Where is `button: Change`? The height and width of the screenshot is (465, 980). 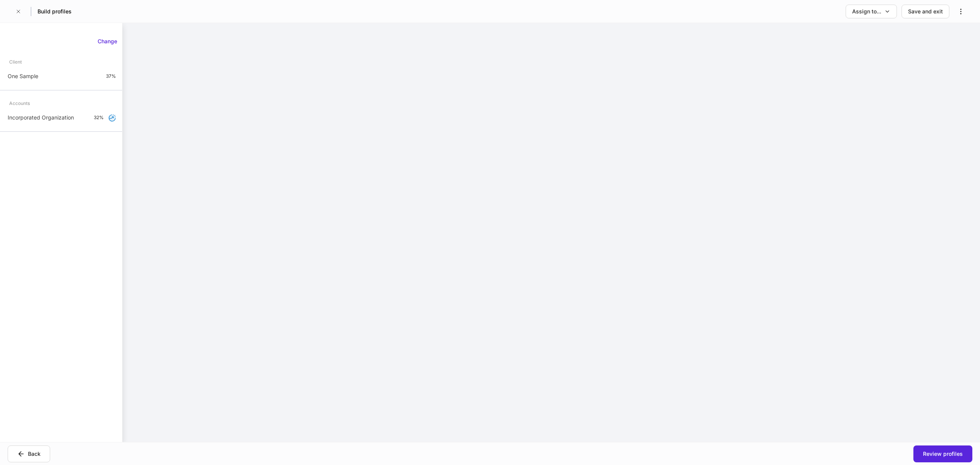
button: Change is located at coordinates (107, 41).